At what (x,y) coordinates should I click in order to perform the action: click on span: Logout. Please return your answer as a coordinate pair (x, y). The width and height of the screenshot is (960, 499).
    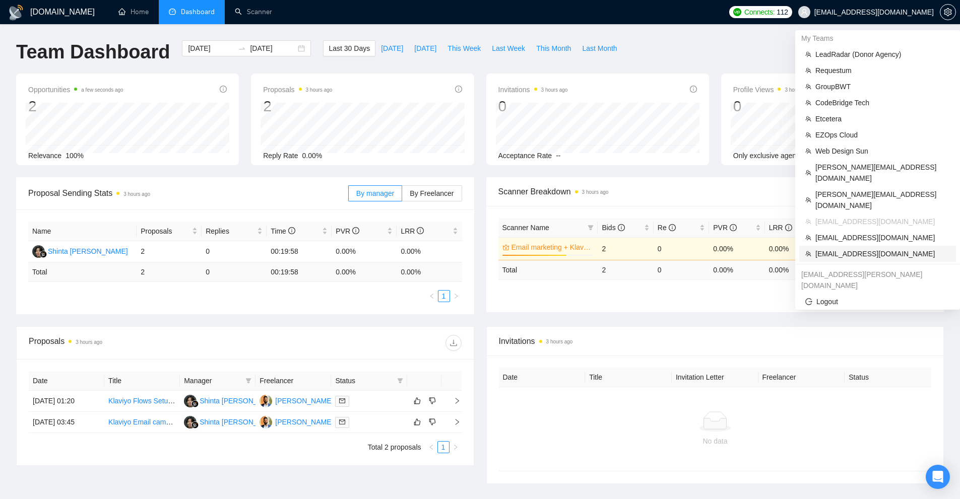
    Looking at the image, I should click on (877, 302).